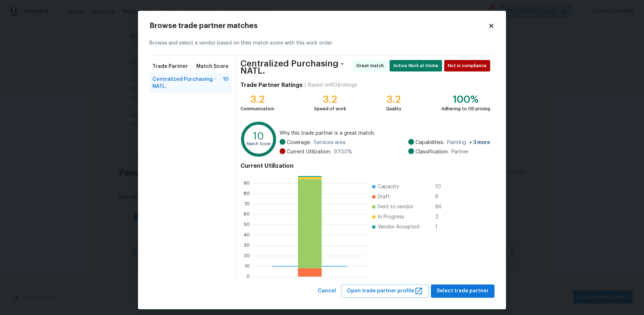 The height and width of the screenshot is (315, 644). I want to click on span: Current Utilization:, so click(308, 152).